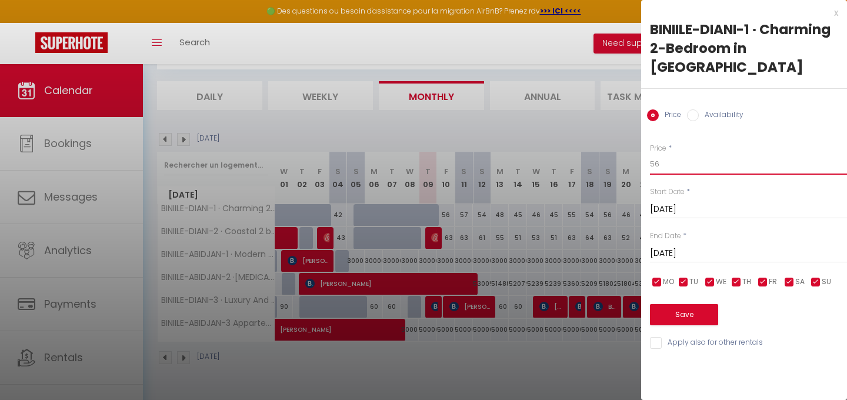 This screenshot has width=847, height=400. Describe the element at coordinates (669, 282) in the screenshot. I see `span: MO` at that location.